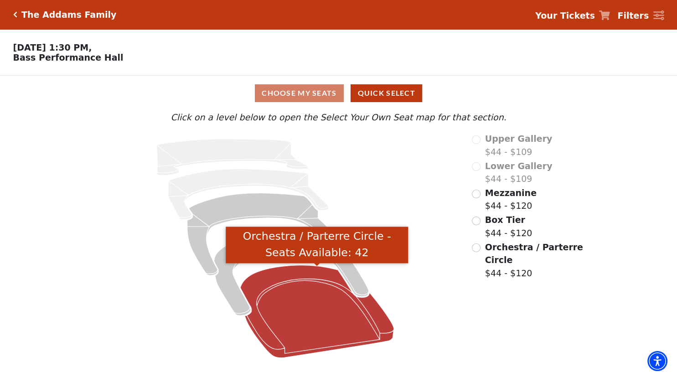  Describe the element at coordinates (534, 253) in the screenshot. I see `span: Orchestra / Parterre Circle` at that location.